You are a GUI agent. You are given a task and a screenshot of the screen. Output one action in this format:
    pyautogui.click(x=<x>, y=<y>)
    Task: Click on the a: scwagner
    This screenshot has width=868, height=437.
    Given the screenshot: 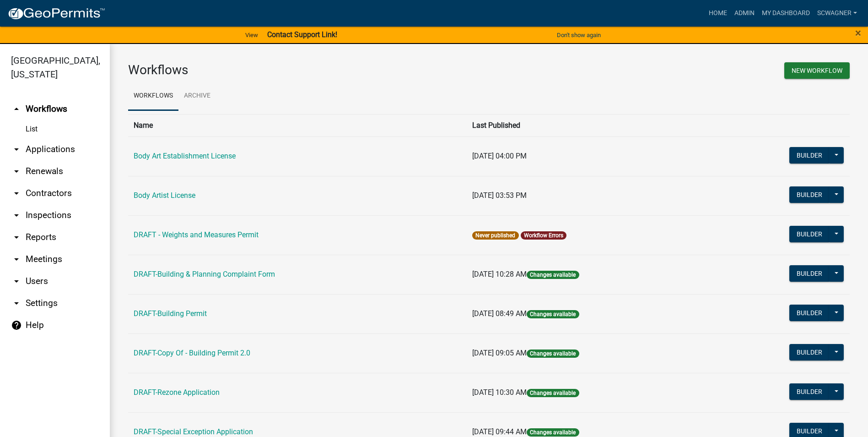 What is the action you would take?
    pyautogui.click(x=837, y=13)
    